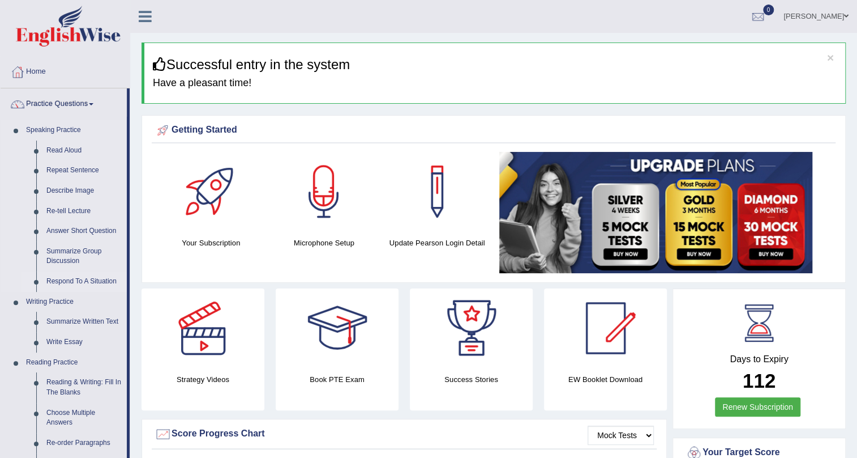  Describe the element at coordinates (74, 130) in the screenshot. I see `a: Speaking Practice` at that location.